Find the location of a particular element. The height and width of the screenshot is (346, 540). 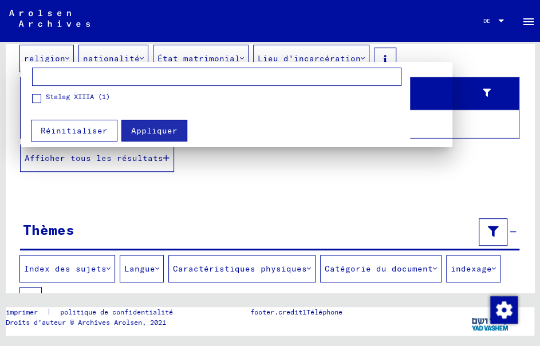

button: Appliquer is located at coordinates (154, 130).